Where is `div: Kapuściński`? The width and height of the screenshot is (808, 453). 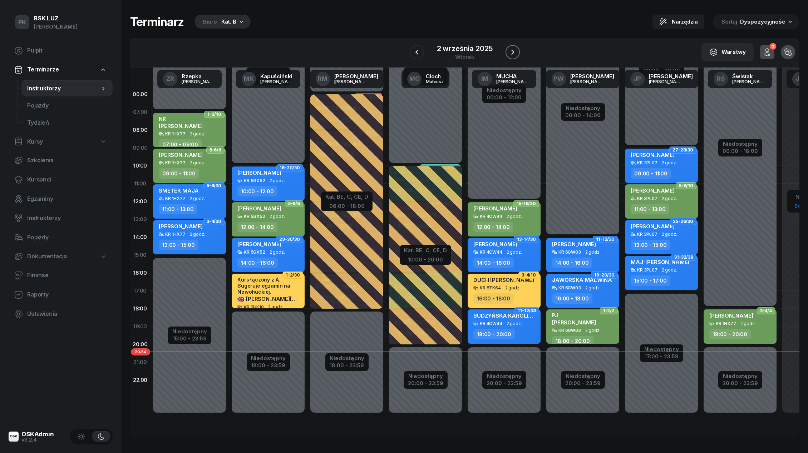 div: Kapuściński is located at coordinates (277, 76).